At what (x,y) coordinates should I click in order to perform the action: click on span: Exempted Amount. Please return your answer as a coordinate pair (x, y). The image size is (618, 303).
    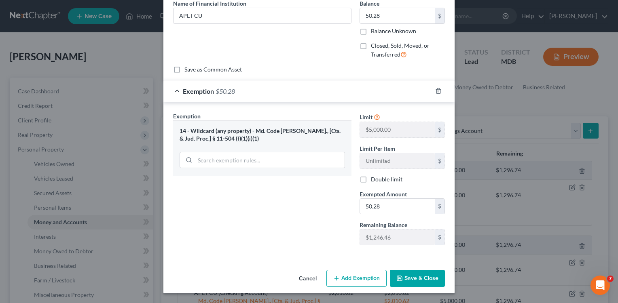
    Looking at the image, I should click on (383, 194).